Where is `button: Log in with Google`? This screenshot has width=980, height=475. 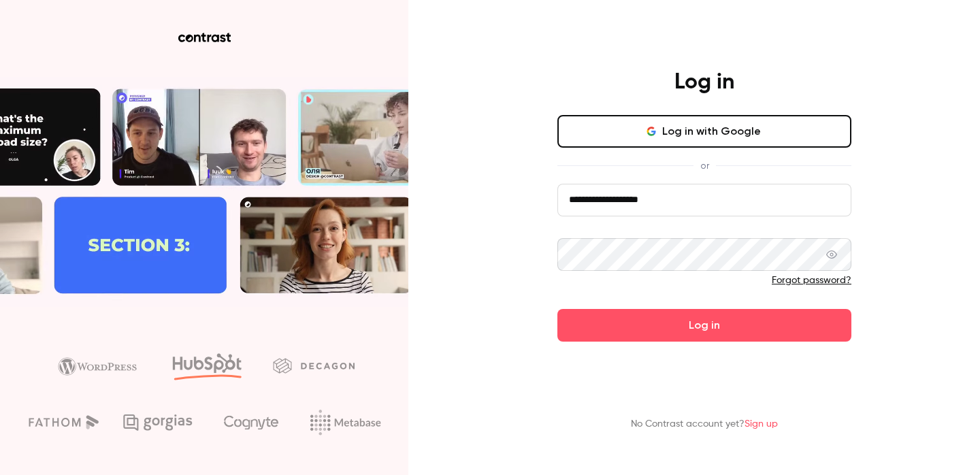
button: Log in with Google is located at coordinates (704, 131).